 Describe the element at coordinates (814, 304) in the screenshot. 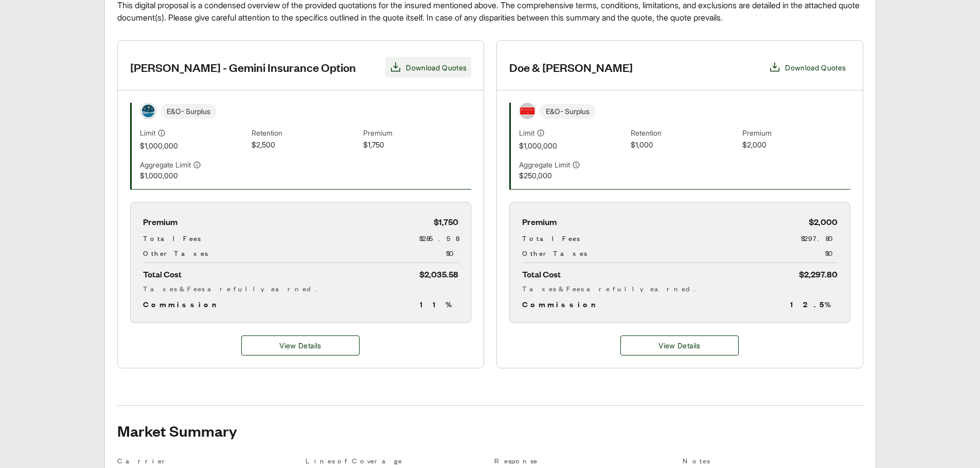

I see `span: 12.5 %` at that location.